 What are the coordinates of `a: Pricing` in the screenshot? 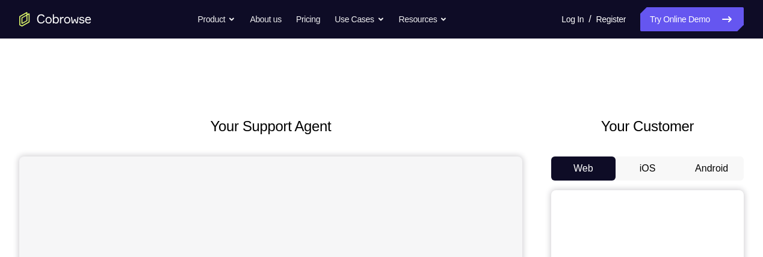 It's located at (308, 19).